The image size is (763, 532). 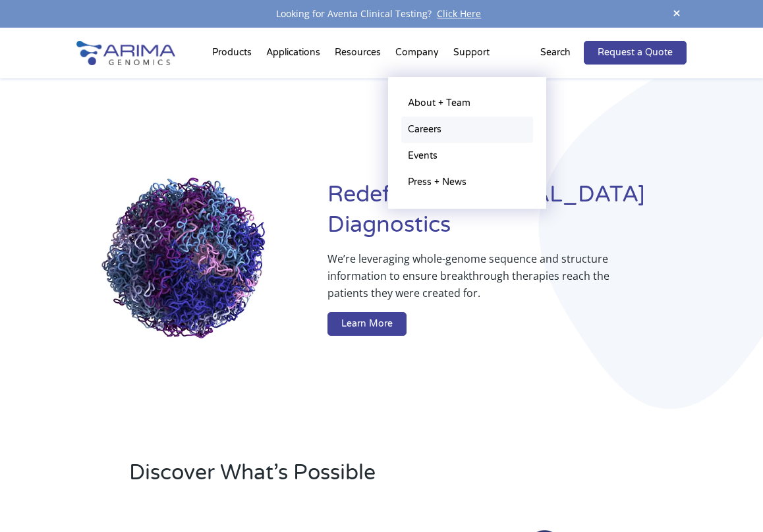 What do you see at coordinates (327, 478) in the screenshot?
I see `h2: Discover What’s Possible` at bounding box center [327, 478].